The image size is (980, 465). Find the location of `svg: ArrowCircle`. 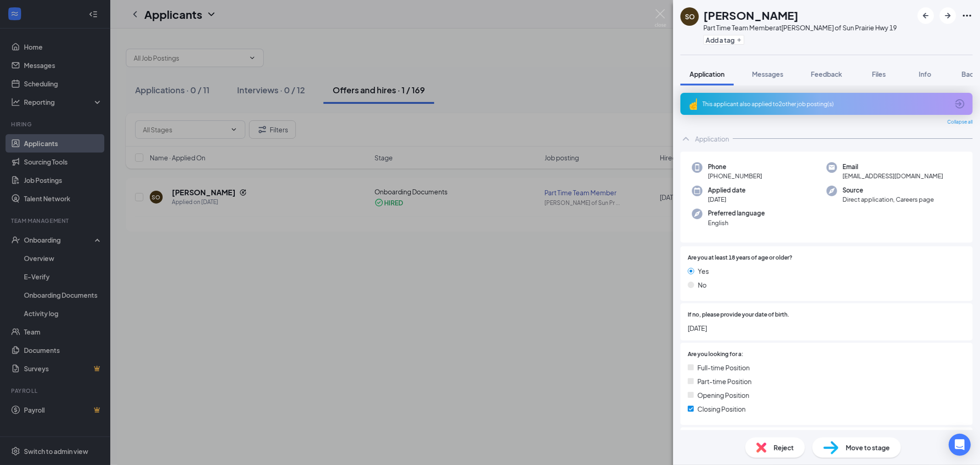

svg: ArrowCircle is located at coordinates (960, 104).